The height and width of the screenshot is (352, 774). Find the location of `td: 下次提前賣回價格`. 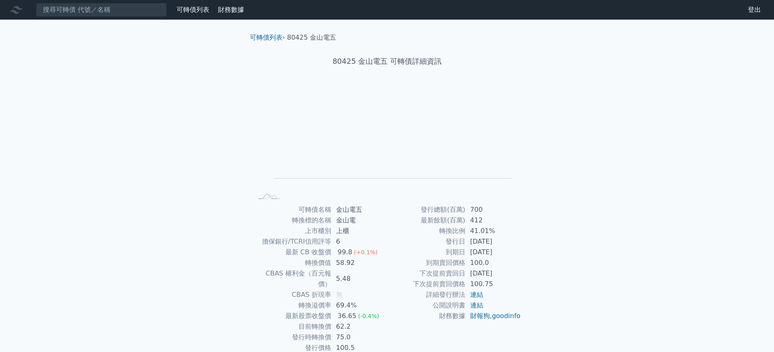

td: 下次提前賣回價格 is located at coordinates (426, 284).